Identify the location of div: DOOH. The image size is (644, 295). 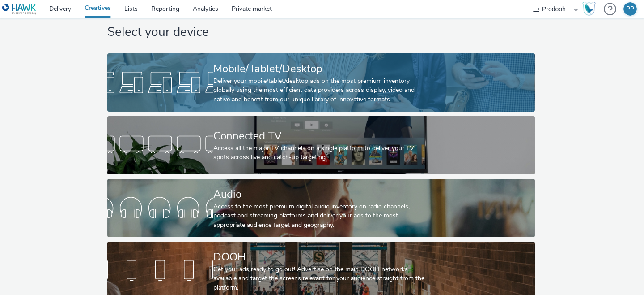
(319, 257).